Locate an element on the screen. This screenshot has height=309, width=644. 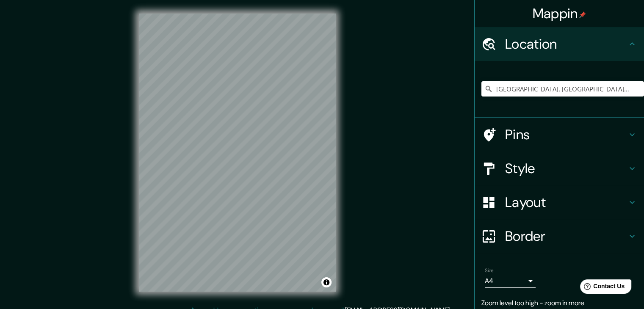
div: Style is located at coordinates (559, 168).